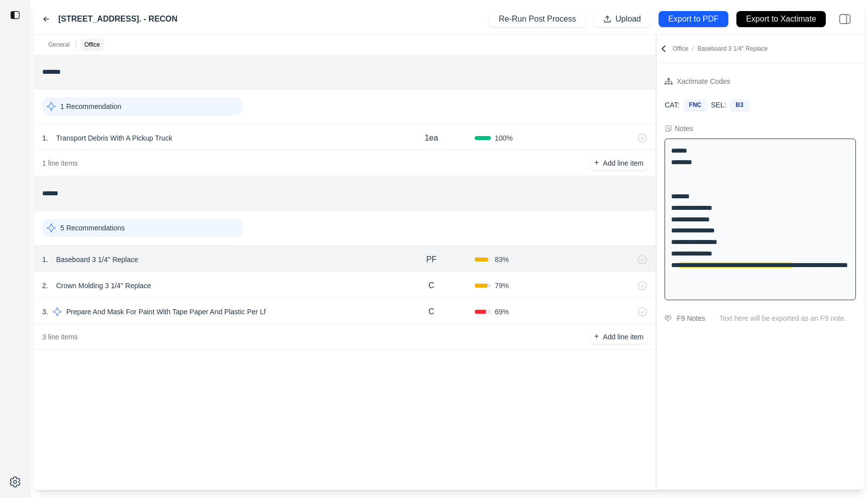 This screenshot has height=498, width=868. Describe the element at coordinates (668, 319) in the screenshot. I see `img: comment` at that location.